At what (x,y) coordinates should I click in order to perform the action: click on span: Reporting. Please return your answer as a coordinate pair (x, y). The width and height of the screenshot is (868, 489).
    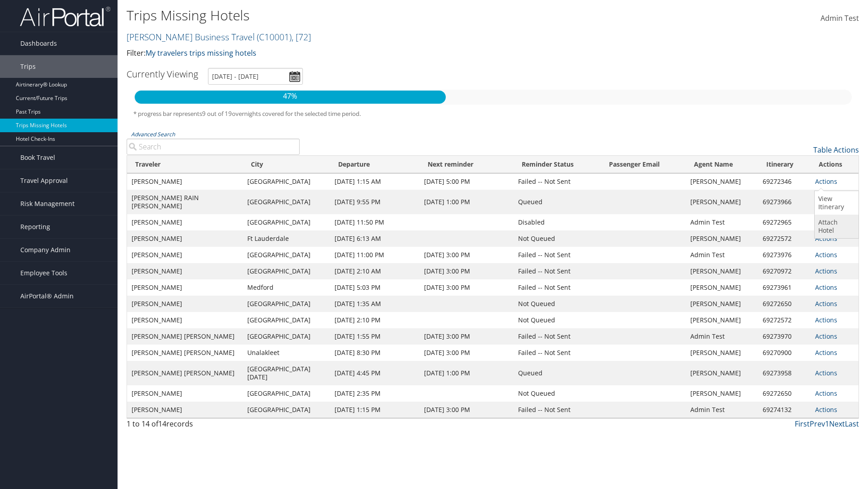
    Looking at the image, I should click on (35, 227).